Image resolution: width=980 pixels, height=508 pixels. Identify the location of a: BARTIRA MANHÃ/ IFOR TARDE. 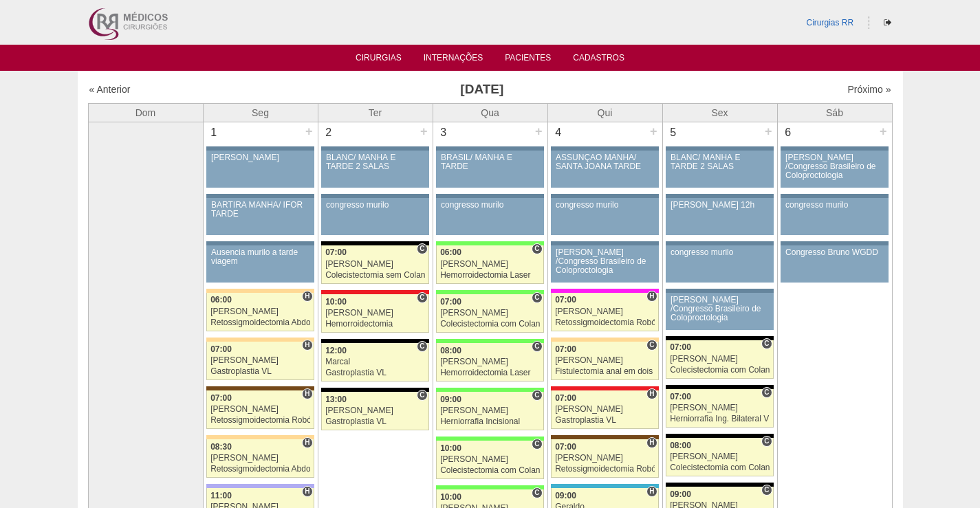
(260, 217).